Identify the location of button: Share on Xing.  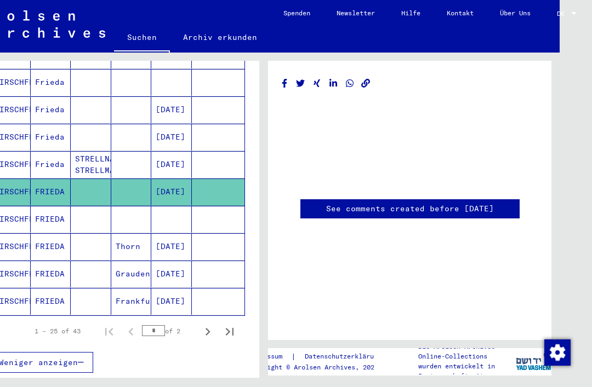
(317, 83).